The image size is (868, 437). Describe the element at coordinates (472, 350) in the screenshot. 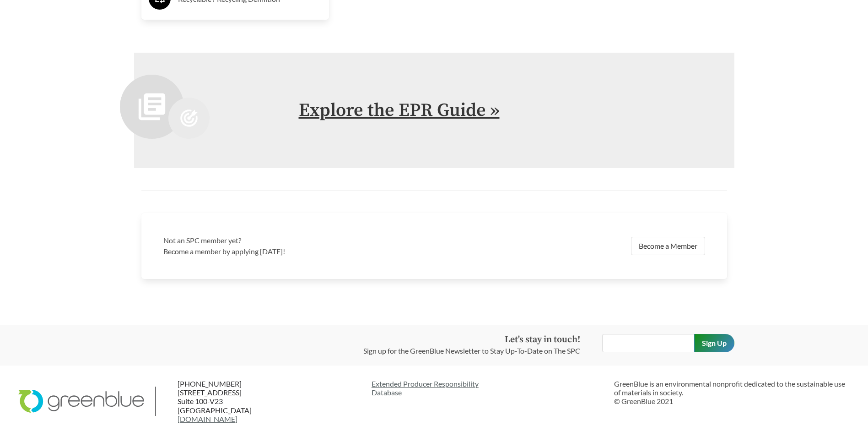

I see `p: Sign up for the GreenBlue Newsletter to Stay Up-To-Date on The SPC` at that location.